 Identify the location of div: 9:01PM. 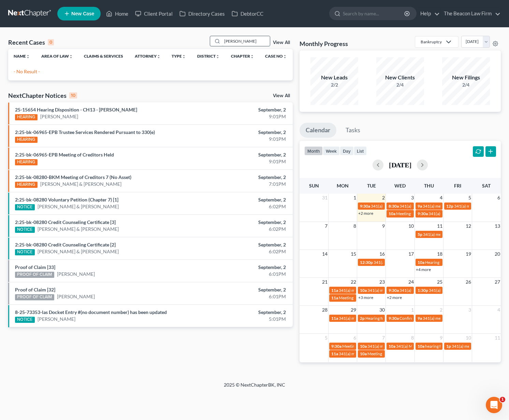
(243, 162).